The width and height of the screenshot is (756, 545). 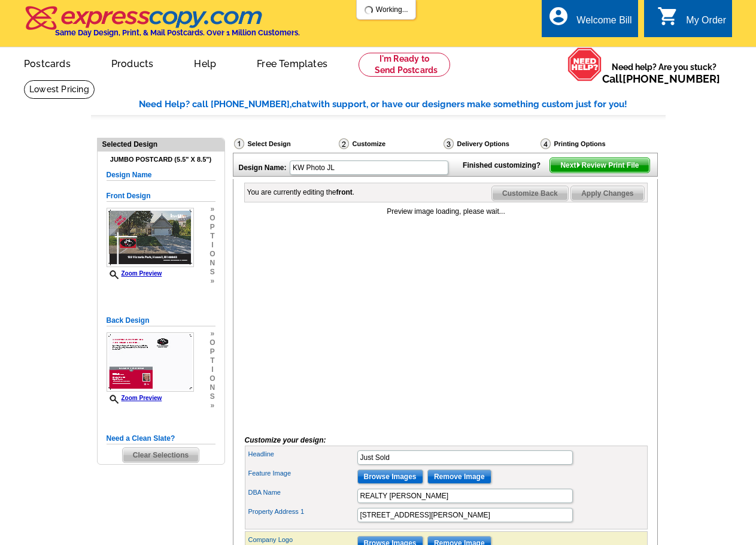 What do you see at coordinates (177, 32) in the screenshot?
I see `h4: Same Day Design, Print, & Mail Postcards. Over 1 Million Customers.` at bounding box center [177, 32].